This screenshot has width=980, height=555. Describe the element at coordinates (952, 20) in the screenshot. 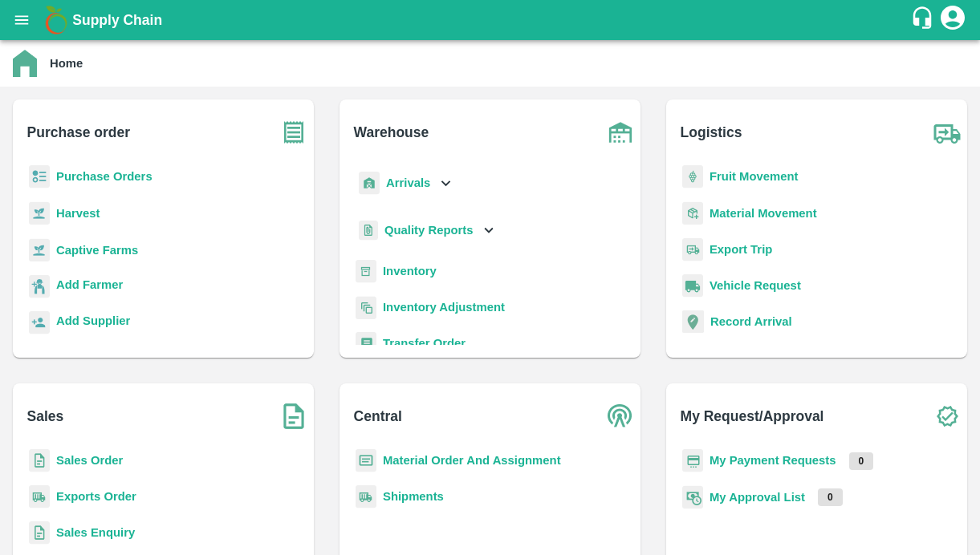

I see `div: account of current user` at that location.